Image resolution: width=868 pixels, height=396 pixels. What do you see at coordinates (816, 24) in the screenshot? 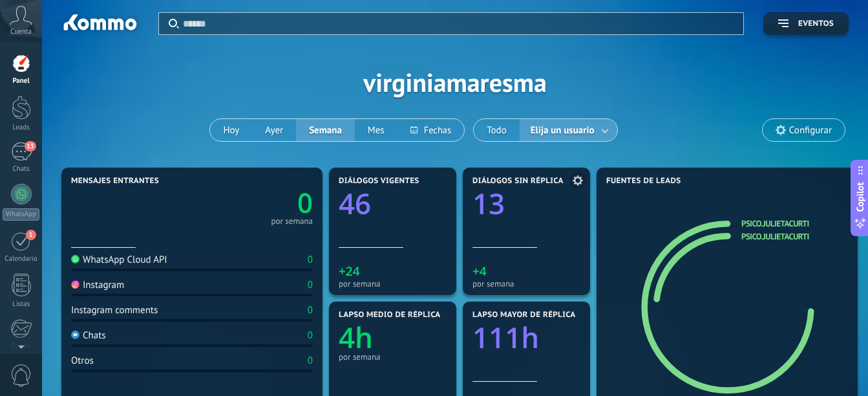
I see `span: Eventos` at bounding box center [816, 24].